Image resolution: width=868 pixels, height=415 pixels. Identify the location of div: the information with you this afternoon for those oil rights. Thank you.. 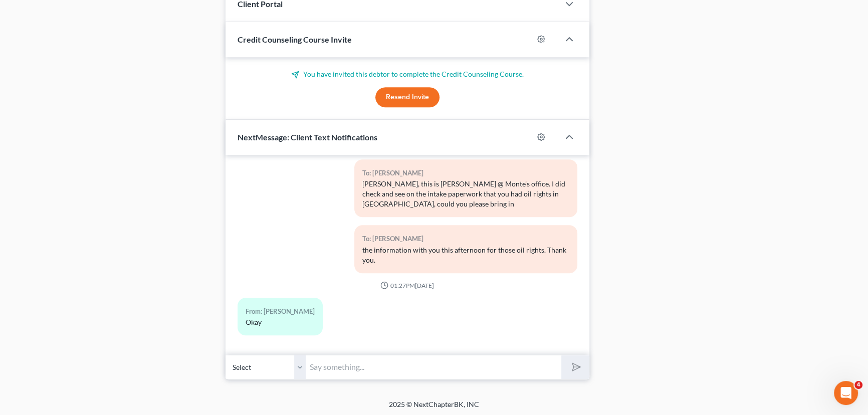
(465, 255).